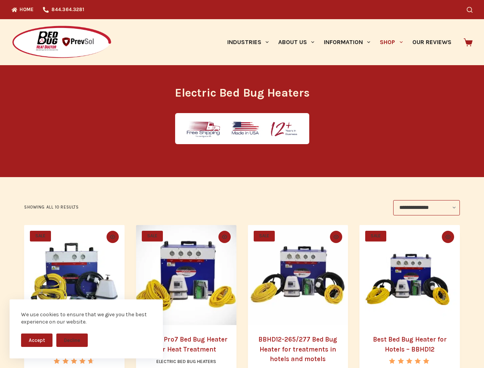  I want to click on select: Shop order, so click(427, 208).